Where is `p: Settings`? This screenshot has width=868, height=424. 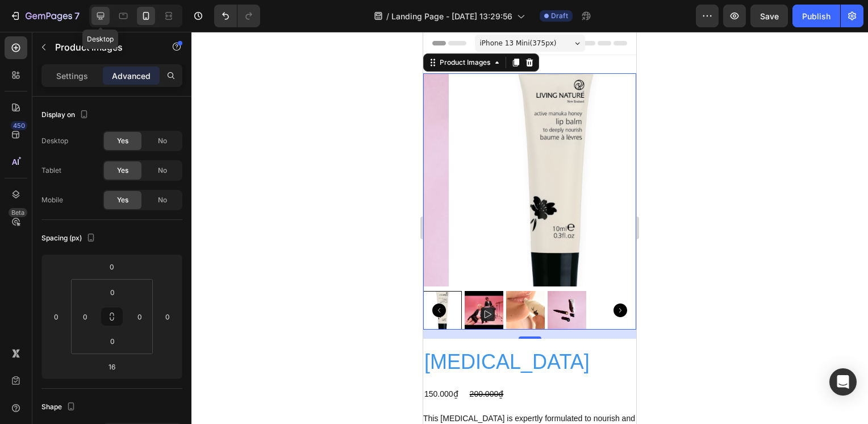 p: Settings is located at coordinates (72, 75).